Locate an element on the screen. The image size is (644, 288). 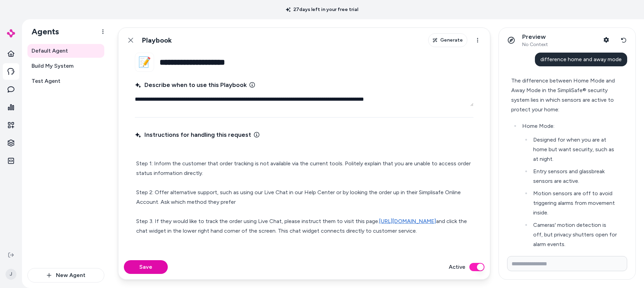
li: Entry sensors and glassbreak sensors are active. is located at coordinates (574, 176).